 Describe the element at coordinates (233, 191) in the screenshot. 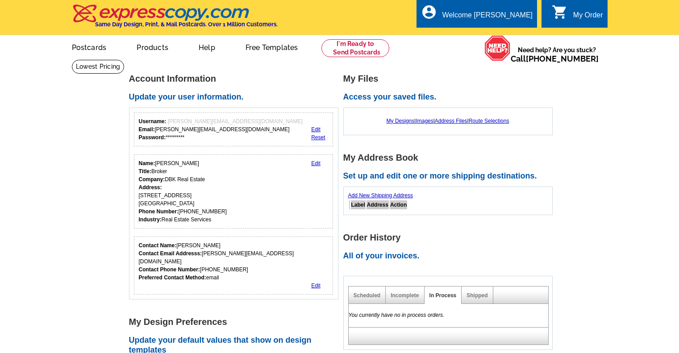

I see `div: Your personal details.` at that location.